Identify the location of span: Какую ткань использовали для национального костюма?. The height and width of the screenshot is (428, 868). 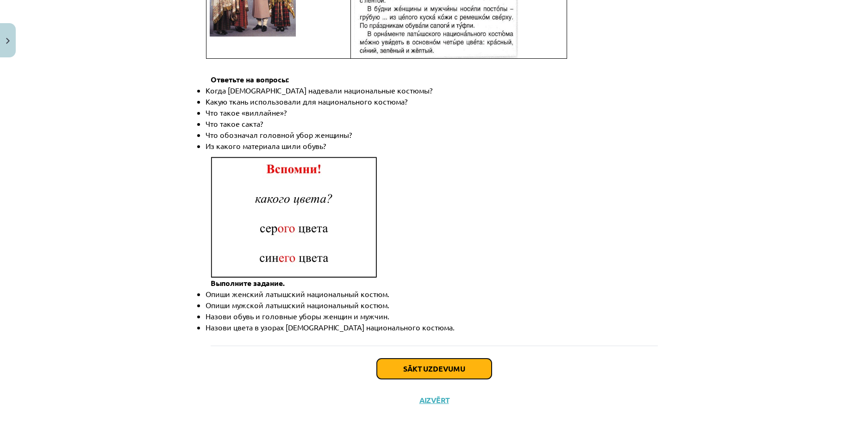
(306, 101).